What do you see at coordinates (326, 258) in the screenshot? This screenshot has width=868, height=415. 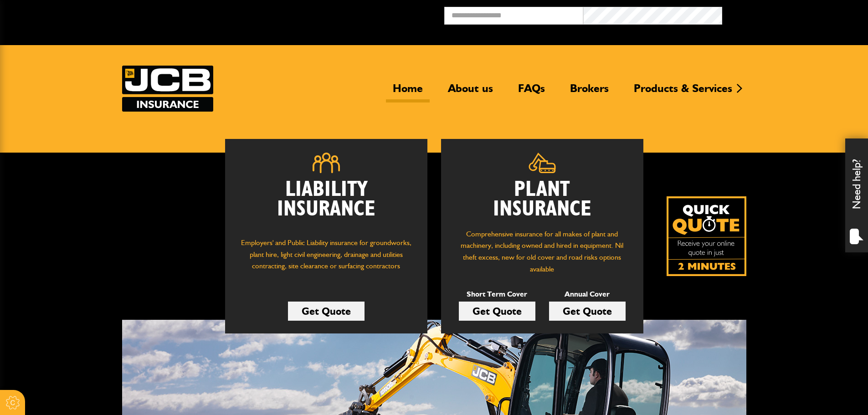 I see `p: Employers' and Public Liability insurance for groundworks, plant hire, light civil engineering, d...` at bounding box center [326, 258].